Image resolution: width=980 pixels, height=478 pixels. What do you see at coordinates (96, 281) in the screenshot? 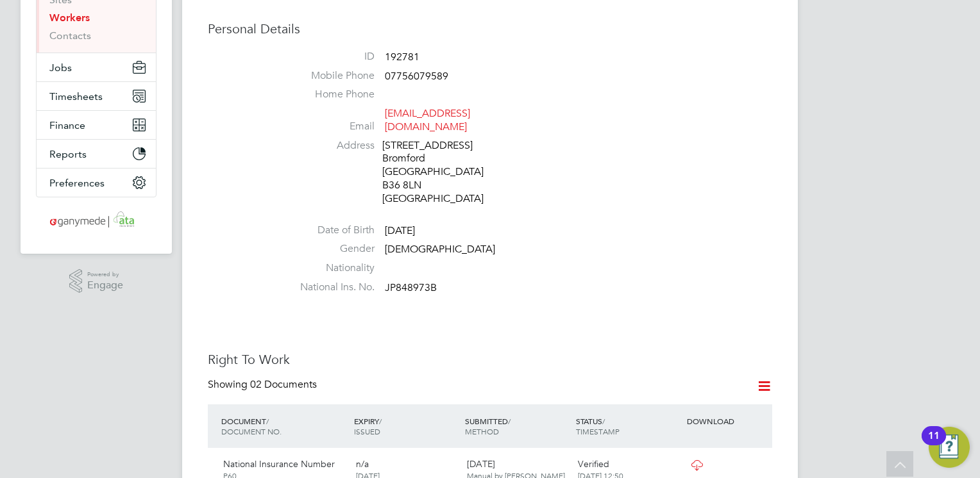
I see `a: Powered byEngage` at bounding box center [96, 281].